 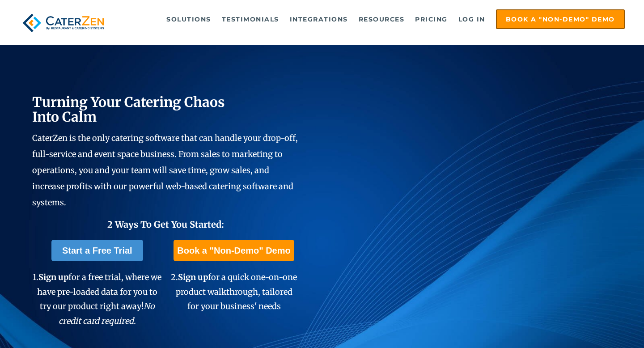 I want to click on a: Integrations, so click(x=319, y=19).